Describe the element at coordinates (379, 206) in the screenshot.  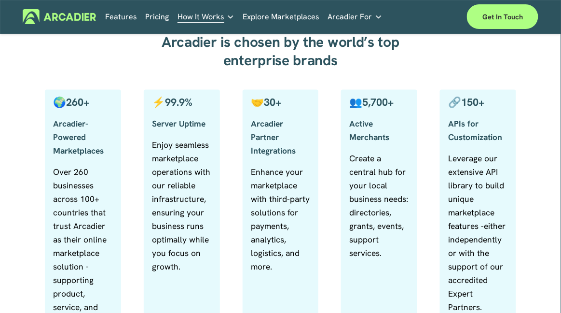
I see `p: Create a central hub for your local business needs: directories, grants, events, support services.` at that location.